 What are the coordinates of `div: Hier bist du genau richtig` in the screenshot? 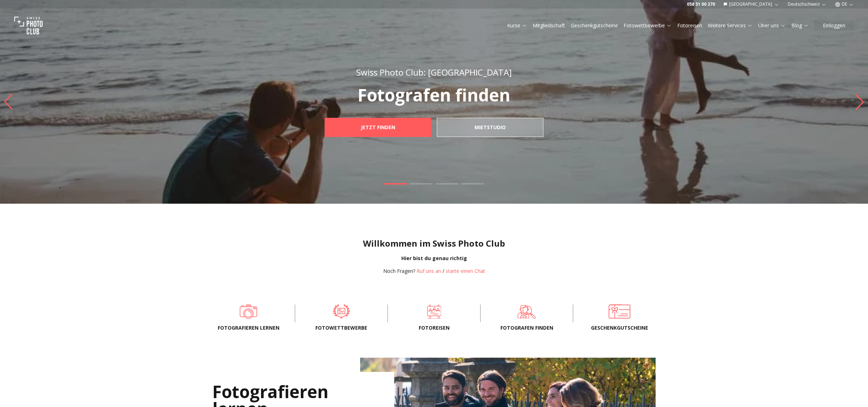 It's located at (434, 258).